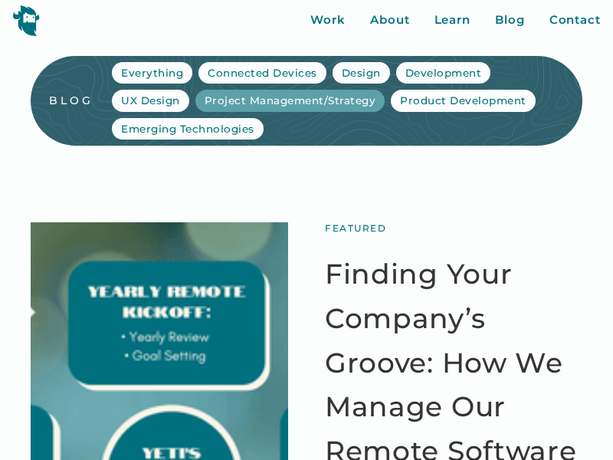 This screenshot has height=460, width=613. I want to click on a: Emerging Technologies, so click(188, 129).